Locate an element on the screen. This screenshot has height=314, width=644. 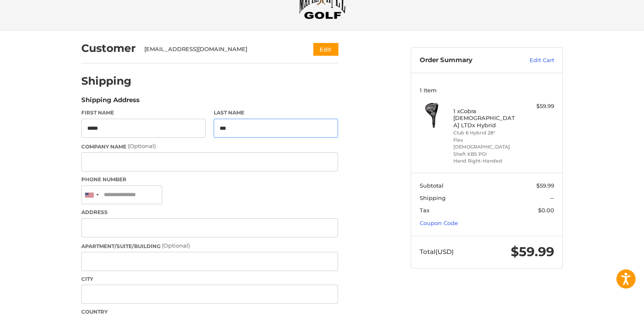
li: Club 6 Hybrid 28° is located at coordinates (485, 133).